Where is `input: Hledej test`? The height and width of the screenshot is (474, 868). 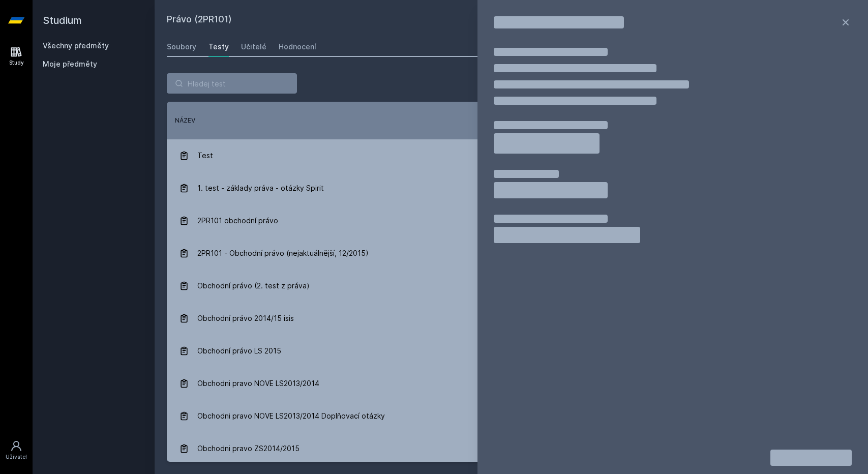
input: Hledej test is located at coordinates (232, 84).